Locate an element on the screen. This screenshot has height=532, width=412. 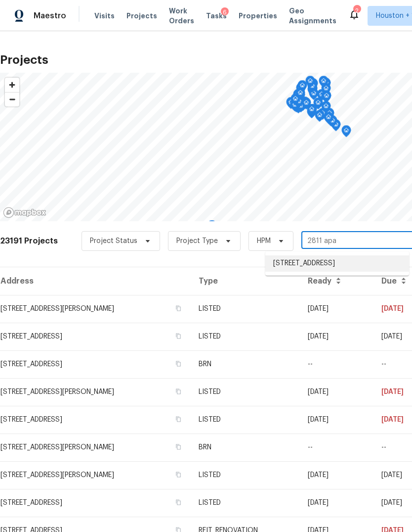
span: Zoom out is located at coordinates (12, 99).